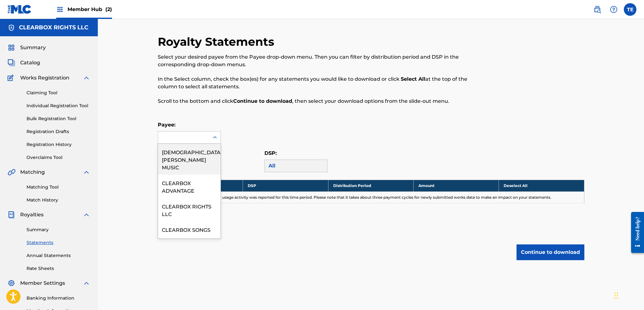  Describe the element at coordinates (58, 242) in the screenshot. I see `a: Statements` at that location.